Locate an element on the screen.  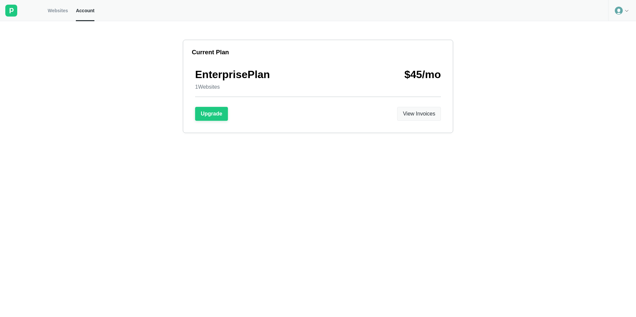
h3: Current Plan is located at coordinates (210, 52).